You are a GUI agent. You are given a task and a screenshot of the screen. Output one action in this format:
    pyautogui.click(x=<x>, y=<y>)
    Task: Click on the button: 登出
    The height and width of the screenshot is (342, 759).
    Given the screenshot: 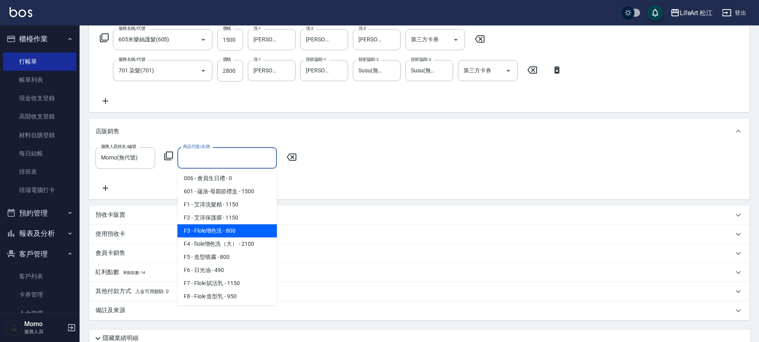 What is the action you would take?
    pyautogui.click(x=734, y=13)
    